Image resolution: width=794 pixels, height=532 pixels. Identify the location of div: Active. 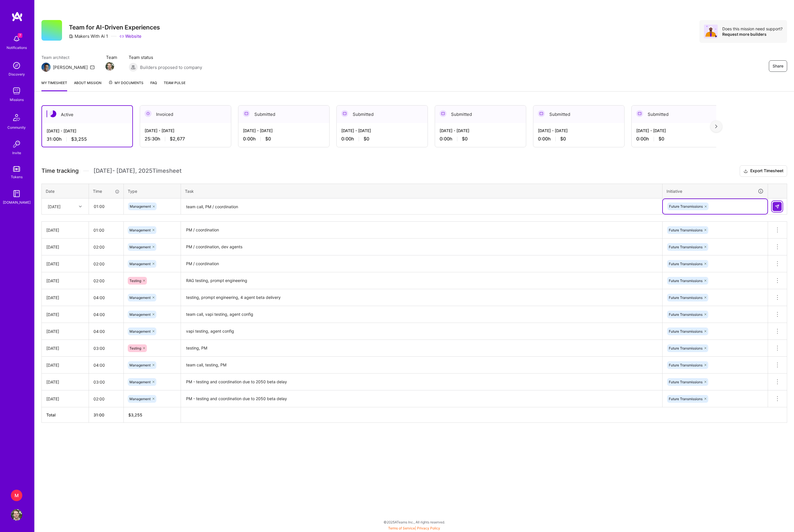
(87, 114).